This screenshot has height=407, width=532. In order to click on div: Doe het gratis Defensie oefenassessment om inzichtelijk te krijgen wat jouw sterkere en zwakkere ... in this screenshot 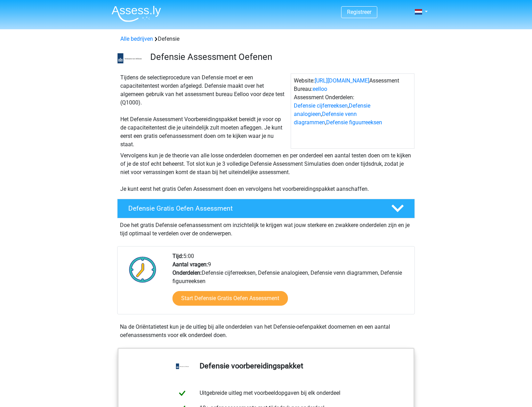, I will do `click(266, 228)`.